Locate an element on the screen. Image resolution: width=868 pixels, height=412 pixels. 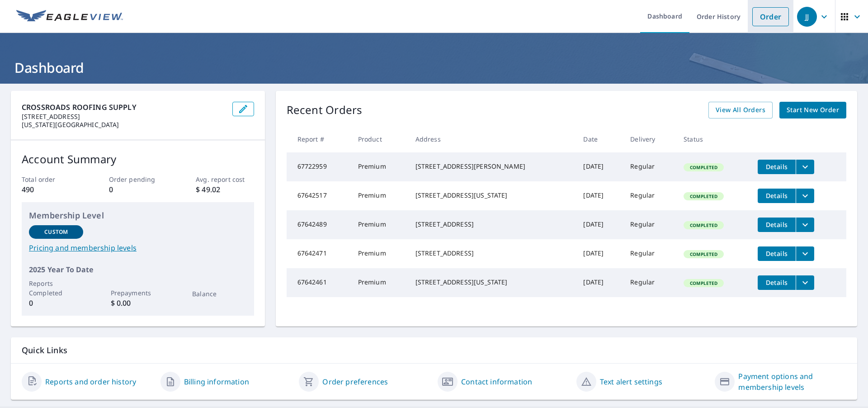
p: Total order is located at coordinates (51, 179).